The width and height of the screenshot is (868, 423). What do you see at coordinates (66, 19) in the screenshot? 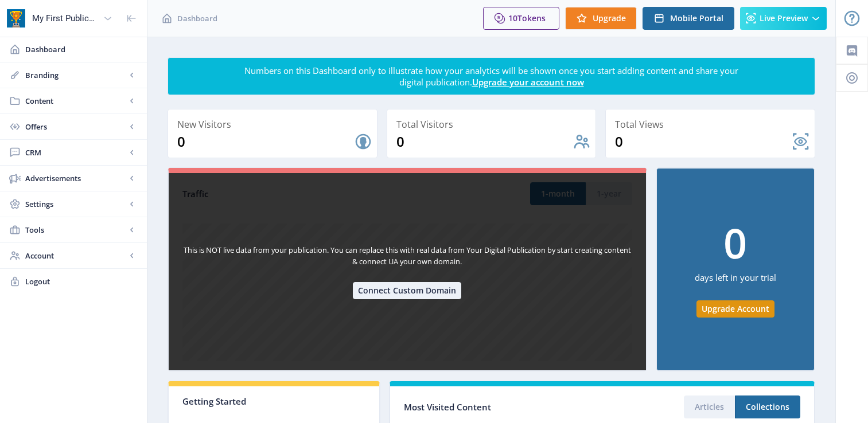
I see `div: My First Publication` at bounding box center [66, 19].